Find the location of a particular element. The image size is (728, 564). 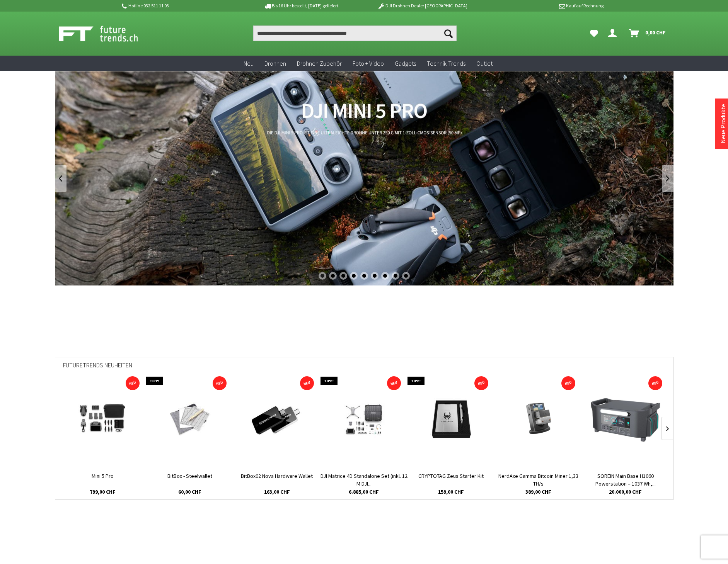

div: 1 is located at coordinates (323, 276).